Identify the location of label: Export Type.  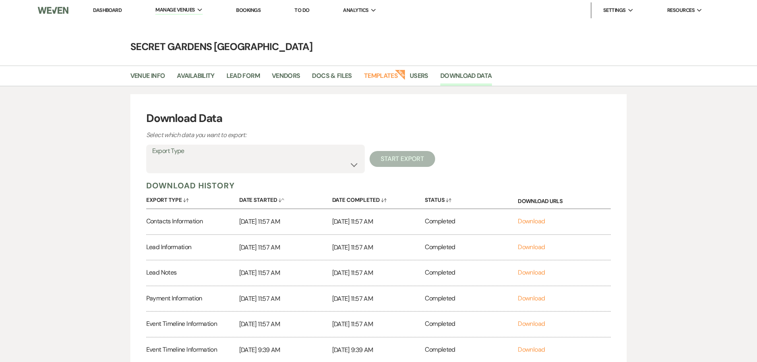
(256, 151).